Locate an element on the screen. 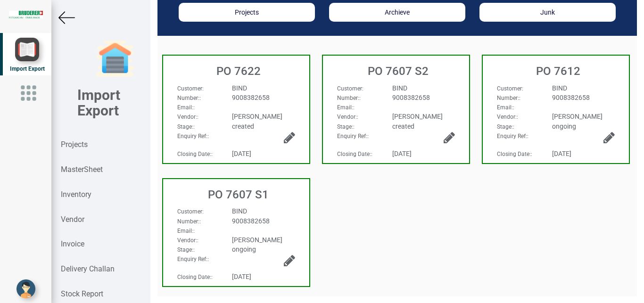 The height and width of the screenshot is (303, 644). b: Import Export is located at coordinates (98, 103).